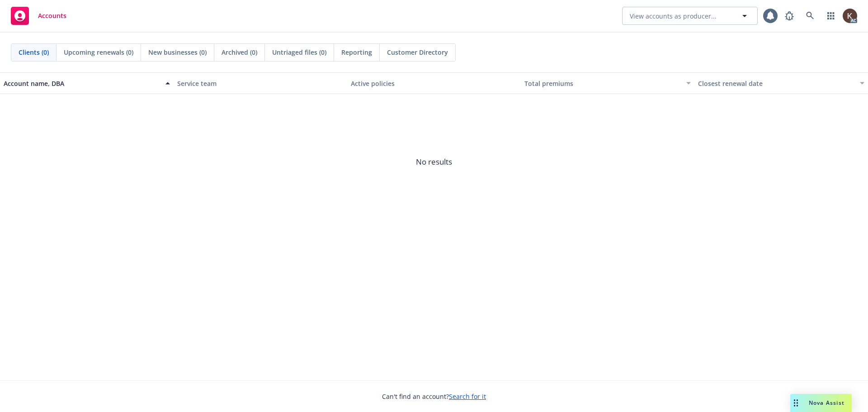 This screenshot has height=412, width=868. I want to click on span: Customer Directory, so click(417, 52).